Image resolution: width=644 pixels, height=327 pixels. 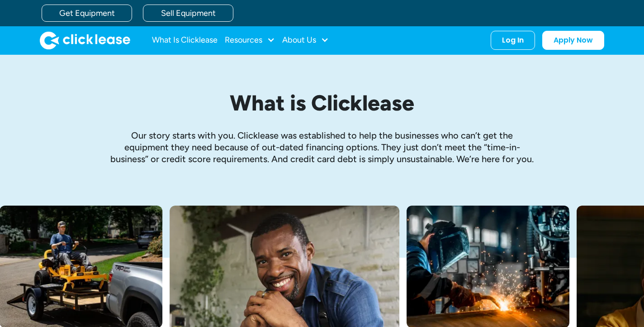 I want to click on a: home, so click(x=85, y=40).